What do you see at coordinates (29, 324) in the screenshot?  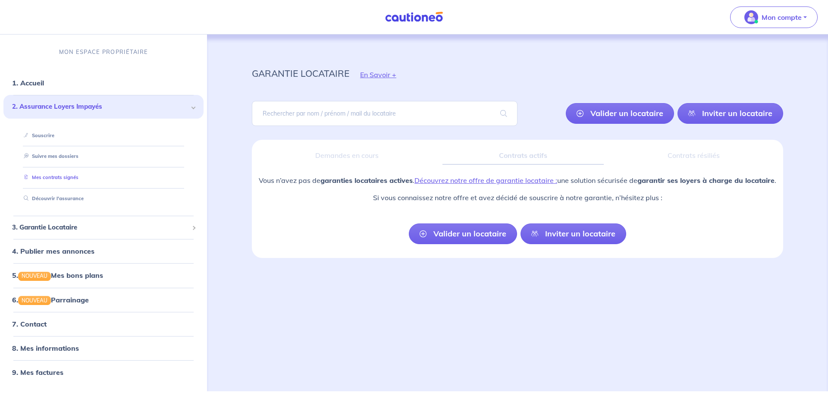 I see `a: 7. Contact` at bounding box center [29, 324].